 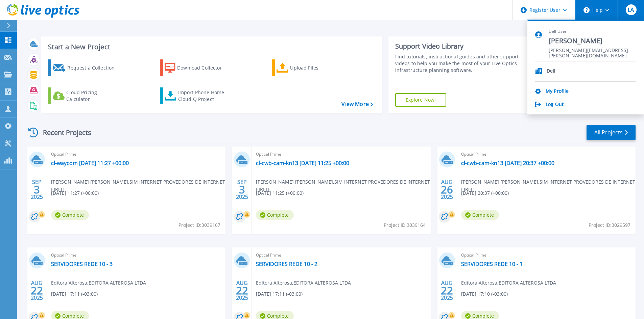 What do you see at coordinates (611, 132) in the screenshot?
I see `a: All Projects` at bounding box center [611, 132].